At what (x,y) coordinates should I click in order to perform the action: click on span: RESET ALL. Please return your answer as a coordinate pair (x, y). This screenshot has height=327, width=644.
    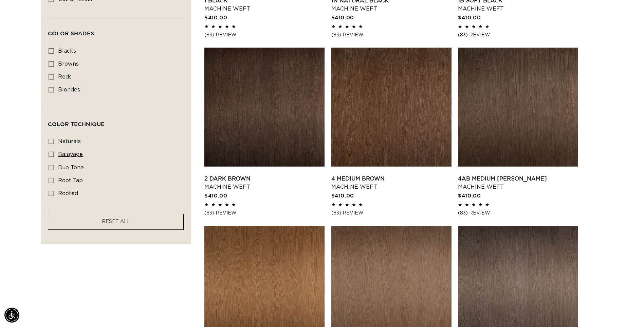
    Looking at the image, I should click on (116, 222).